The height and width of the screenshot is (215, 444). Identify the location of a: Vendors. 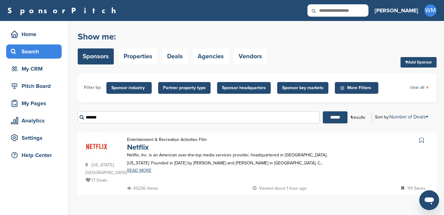
(250, 56).